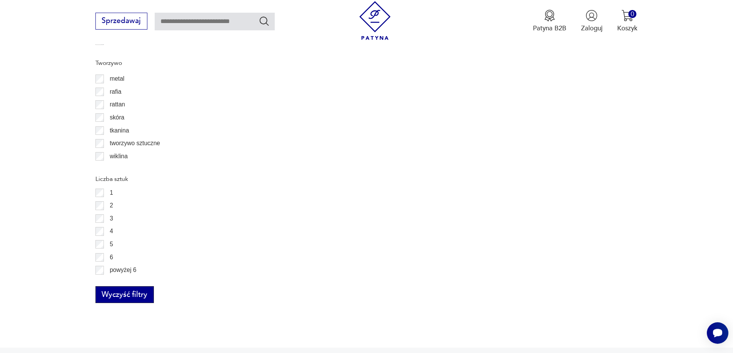 The width and height of the screenshot is (733, 353). Describe the element at coordinates (111, 193) in the screenshot. I see `p: 1` at that location.